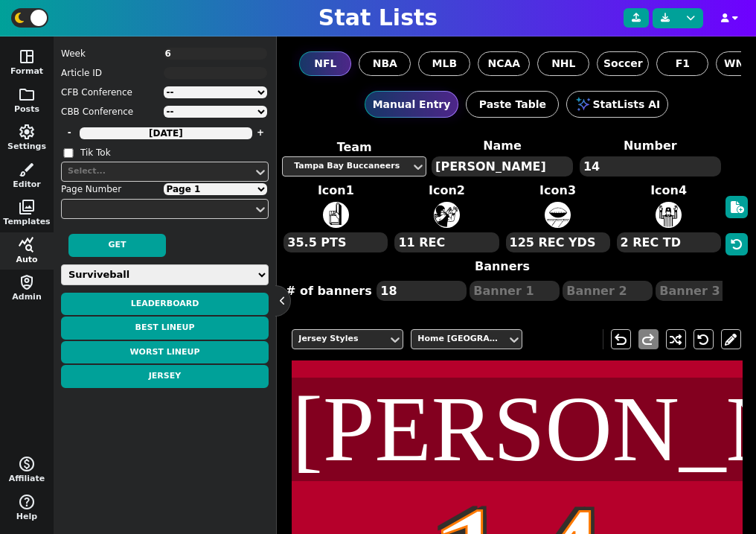  I want to click on span: shield_person, so click(27, 282).